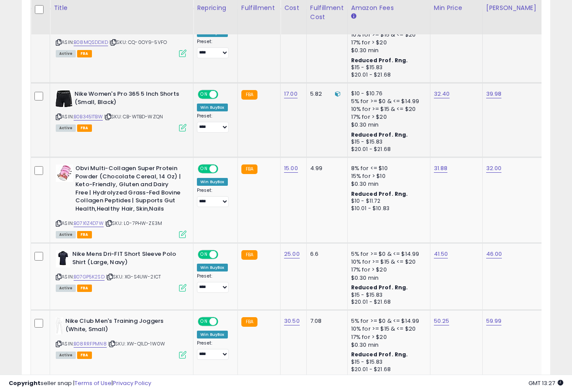  I want to click on b: Nike Women's Pro 365 5 Inch Shorts (Small, Black), so click(127, 99).